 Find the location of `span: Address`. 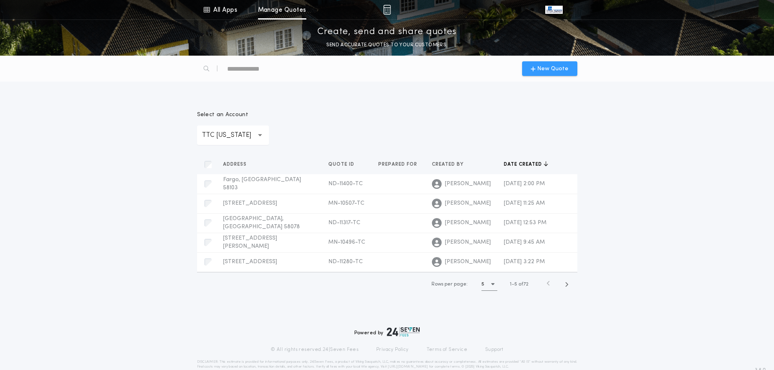

span: Address is located at coordinates (236, 165).